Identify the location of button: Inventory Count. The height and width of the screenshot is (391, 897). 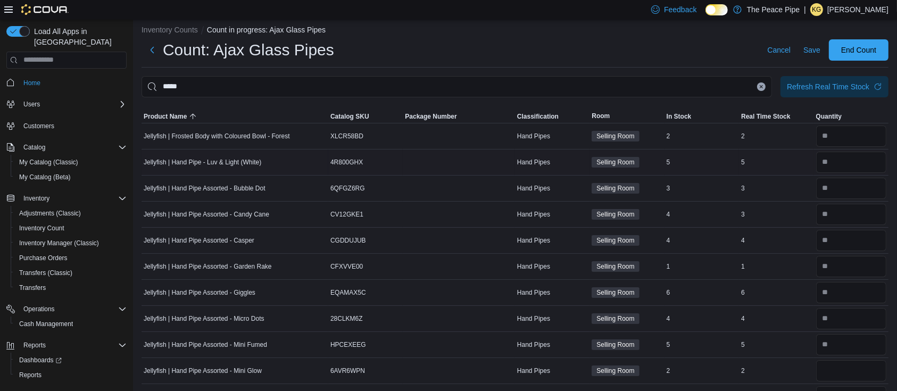
(71, 228).